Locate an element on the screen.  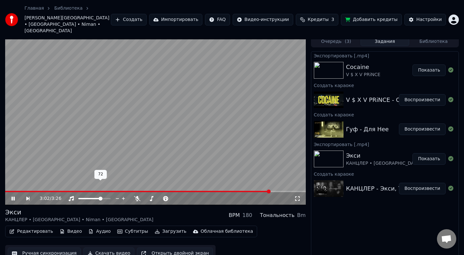
div: V $ X V PRiNCE is located at coordinates (363, 75).